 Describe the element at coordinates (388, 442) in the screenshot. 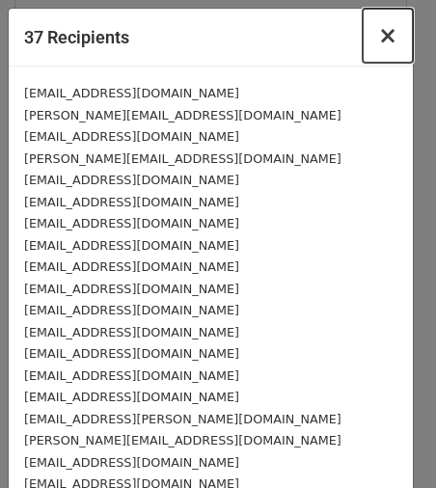

I see `div: Chat Widget` at that location.